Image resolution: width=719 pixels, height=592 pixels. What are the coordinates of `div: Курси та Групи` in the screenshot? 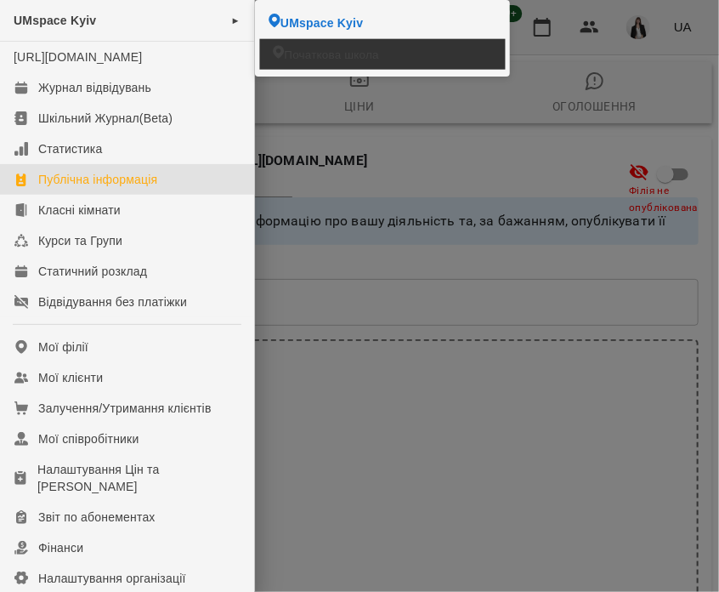 It's located at (80, 241).